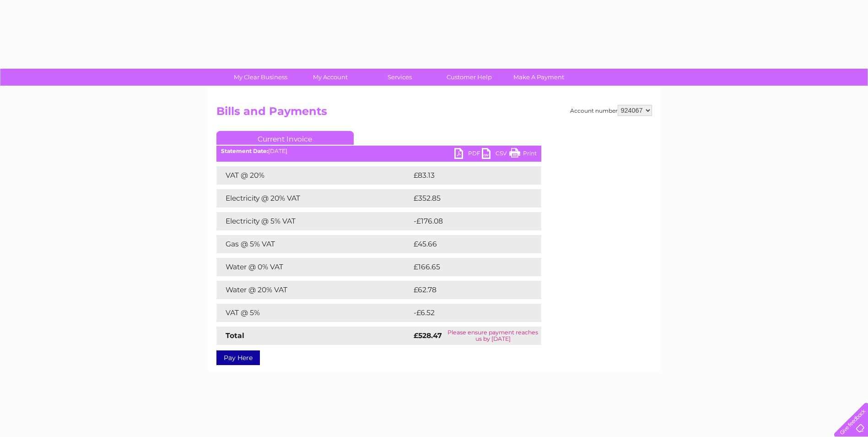 The image size is (868, 437). What do you see at coordinates (261, 77) in the screenshot?
I see `a: My Clear Business` at bounding box center [261, 77].